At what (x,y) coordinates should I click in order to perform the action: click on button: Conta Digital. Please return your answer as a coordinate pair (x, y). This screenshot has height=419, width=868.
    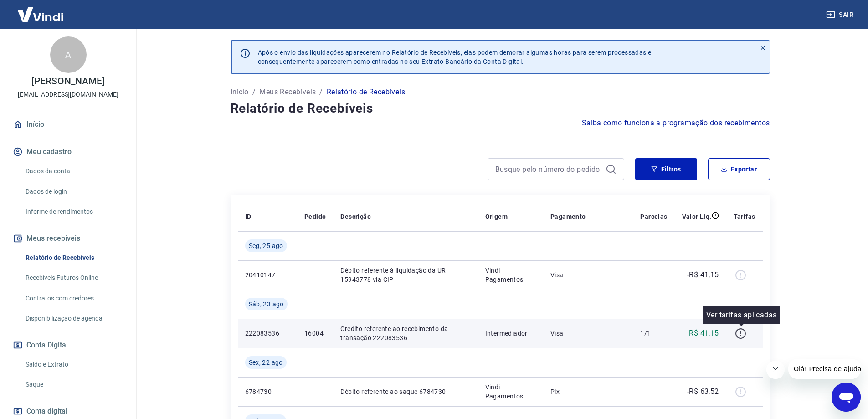
    Looking at the image, I should click on (67, 345).